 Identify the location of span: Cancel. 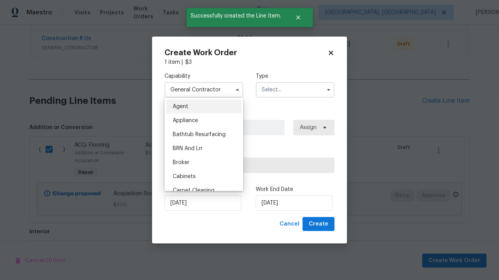
(289, 224).